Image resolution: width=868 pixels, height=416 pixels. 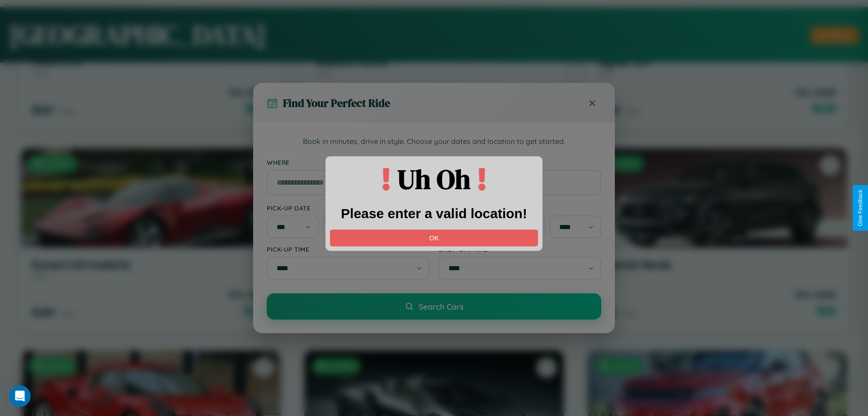 What do you see at coordinates (520, 207) in the screenshot?
I see `label: Drop-off Date` at bounding box center [520, 207].